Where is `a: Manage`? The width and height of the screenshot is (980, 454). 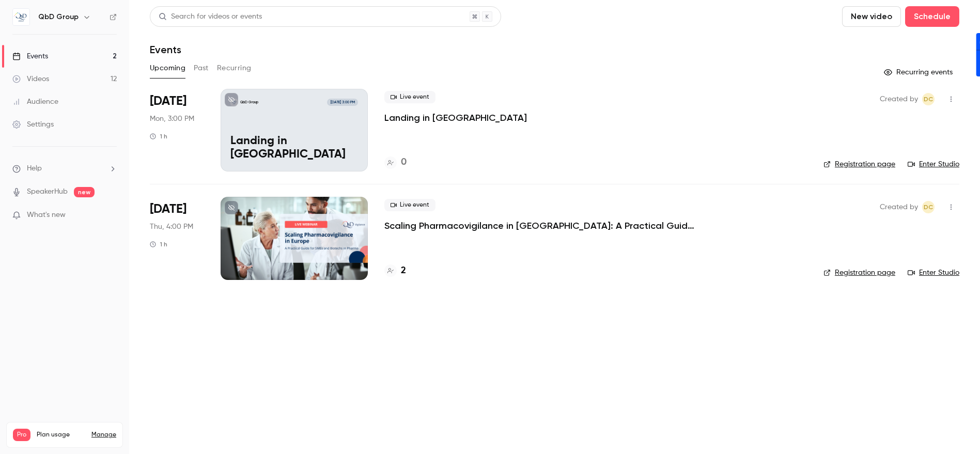 a: Manage is located at coordinates (104, 435).